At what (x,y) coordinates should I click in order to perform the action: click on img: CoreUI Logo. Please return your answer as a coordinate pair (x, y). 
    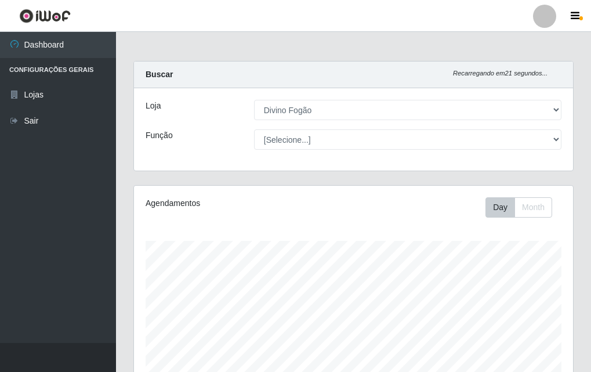
    Looking at the image, I should click on (45, 16).